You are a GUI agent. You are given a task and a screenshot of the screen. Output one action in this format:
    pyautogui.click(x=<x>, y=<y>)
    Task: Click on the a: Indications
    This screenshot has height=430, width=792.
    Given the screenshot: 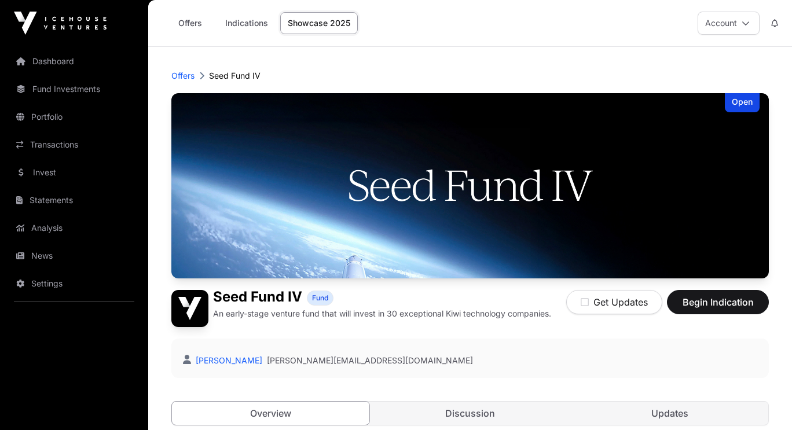 What is the action you would take?
    pyautogui.click(x=247, y=23)
    